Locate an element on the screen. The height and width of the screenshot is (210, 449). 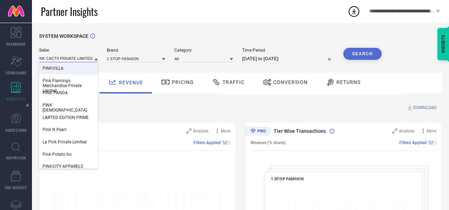
span: PINKCITY APPARELS is located at coordinates (63, 167).